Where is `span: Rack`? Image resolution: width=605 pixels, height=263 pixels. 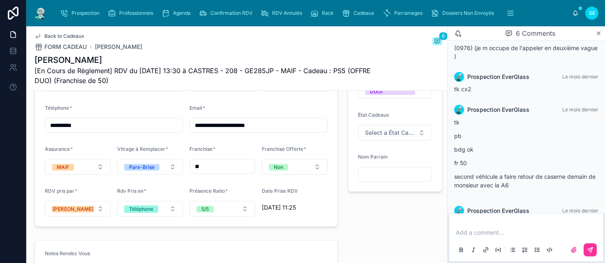 span: Rack is located at coordinates (328, 13).